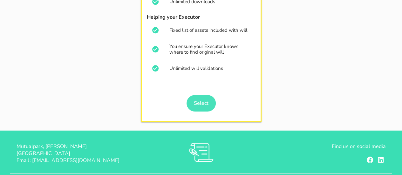  What do you see at coordinates (201, 152) in the screenshot?
I see `img: RVs0sauIwKhMoGR03FLGkjXSOVwkZRnQsltkF0QxpTsornXsmh1o7vbL94pqF3d8sZvAAAAAElFTkSuQmCC` at bounding box center [201, 152].